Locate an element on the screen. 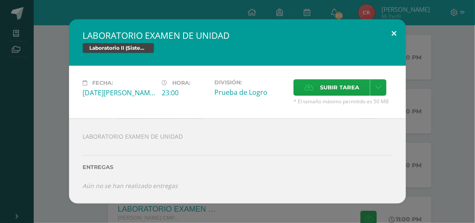 This screenshot has width=475, height=223. button: Close (Esc) is located at coordinates (394, 34).